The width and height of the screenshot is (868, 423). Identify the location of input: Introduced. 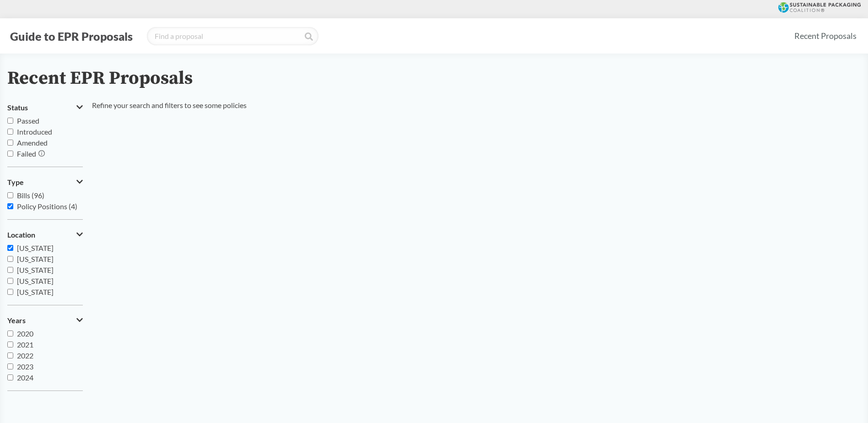
(10, 132).